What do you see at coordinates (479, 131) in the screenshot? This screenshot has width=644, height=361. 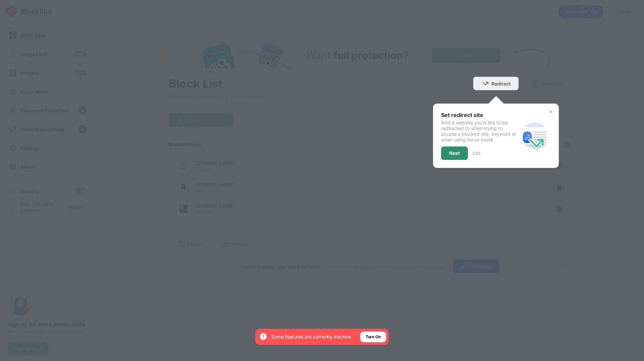 I see `div: Add a website you’d like to be redirected to when trying to access a blocked site, keyword or whe...` at bounding box center [479, 131].